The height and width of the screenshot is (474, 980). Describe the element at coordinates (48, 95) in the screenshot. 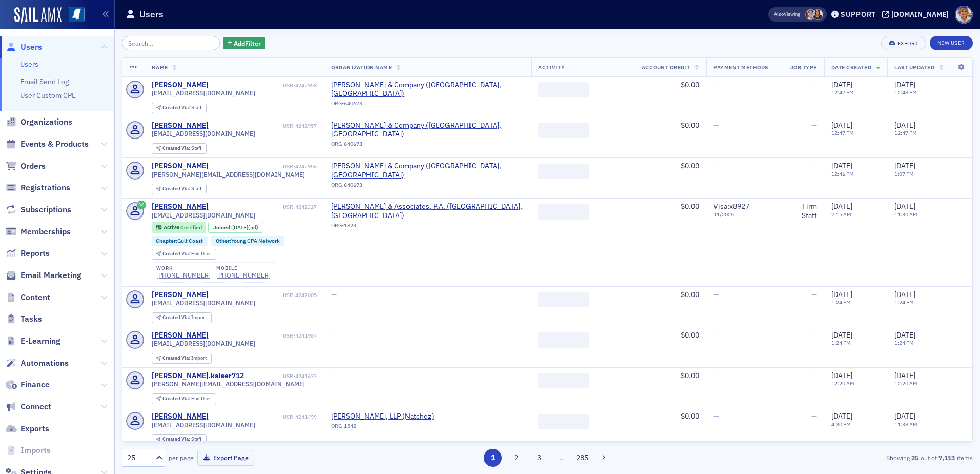

I see `a: User Custom CPE` at that location.